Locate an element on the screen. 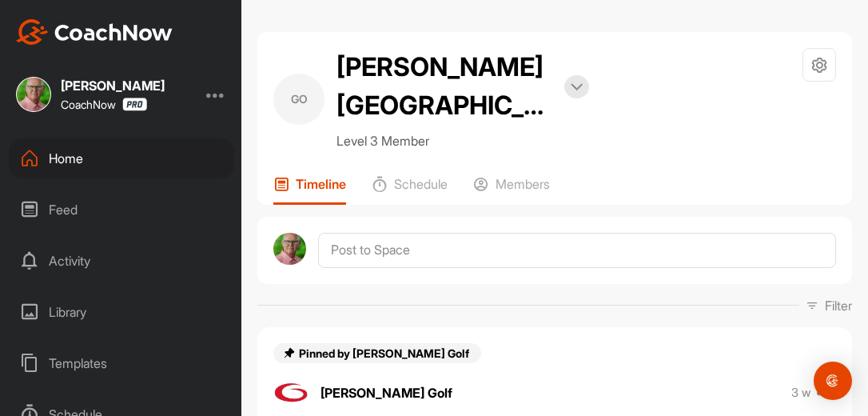 Image resolution: width=868 pixels, height=416 pixels. img: arrow-down is located at coordinates (576, 87).